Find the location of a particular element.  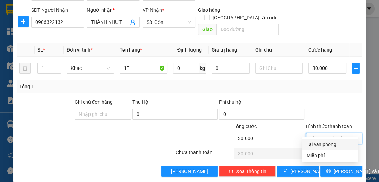

span: kg is located at coordinates (202, 68).